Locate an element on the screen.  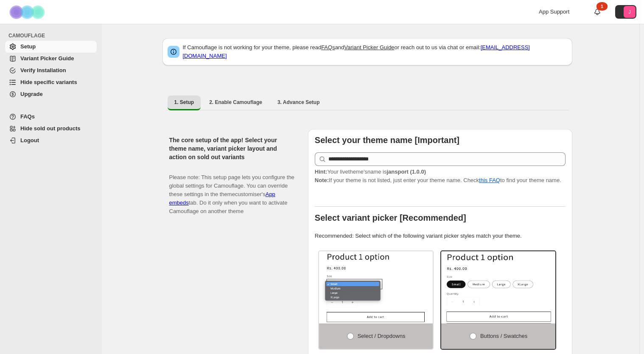
span: Setup is located at coordinates (28, 46).